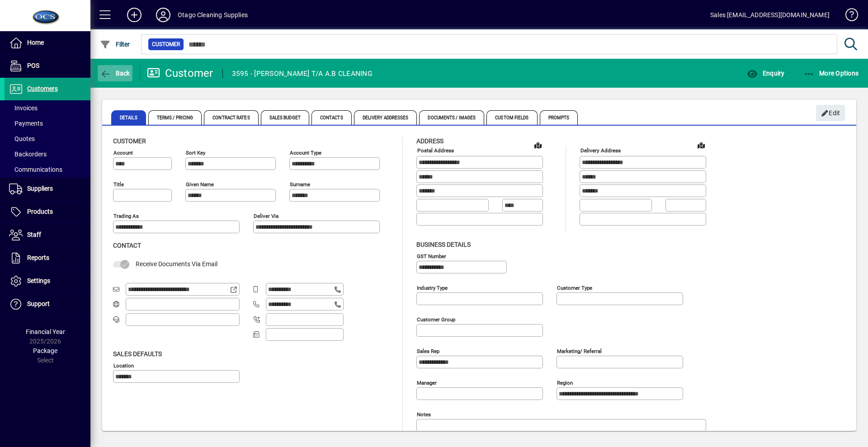 The height and width of the screenshot is (447, 868). What do you see at coordinates (40, 212) in the screenshot?
I see `span: Products` at bounding box center [40, 212].